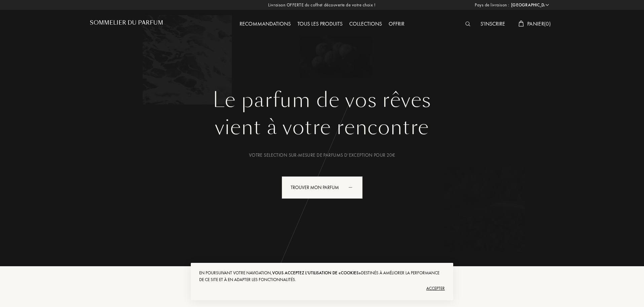 This screenshot has height=307, width=644. I want to click on div: Recommandations, so click(265, 24).